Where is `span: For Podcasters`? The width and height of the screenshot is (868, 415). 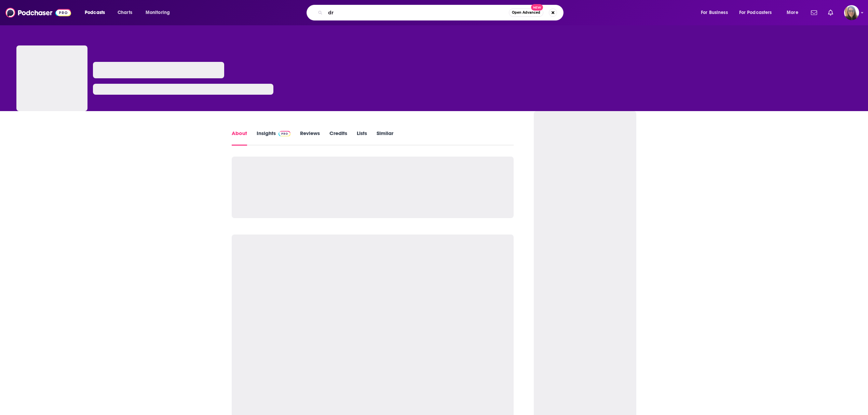 span: For Podcasters is located at coordinates (755, 12).